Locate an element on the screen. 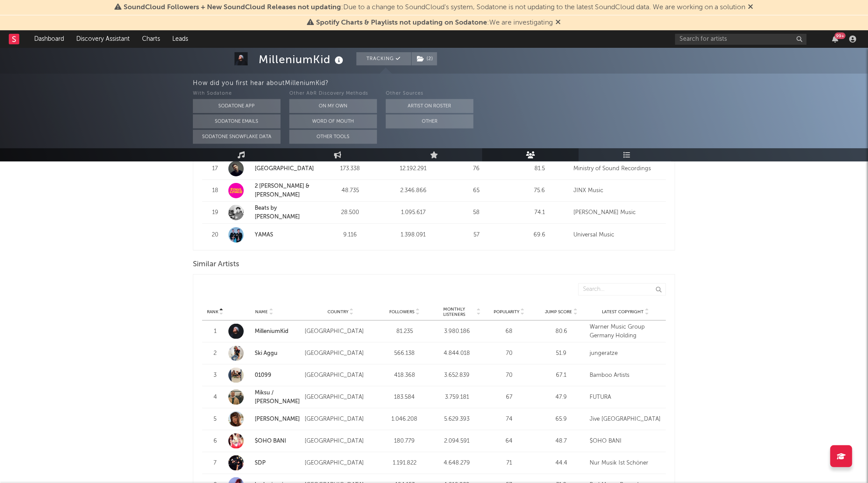  div: Other Sources is located at coordinates (429, 94).